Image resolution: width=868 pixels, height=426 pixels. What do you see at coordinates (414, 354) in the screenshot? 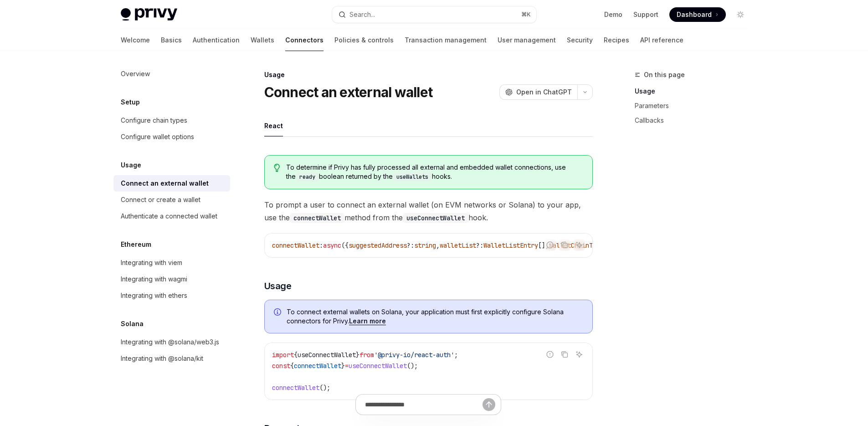
I see `span: '@privy-io/react-auth'` at bounding box center [414, 354].